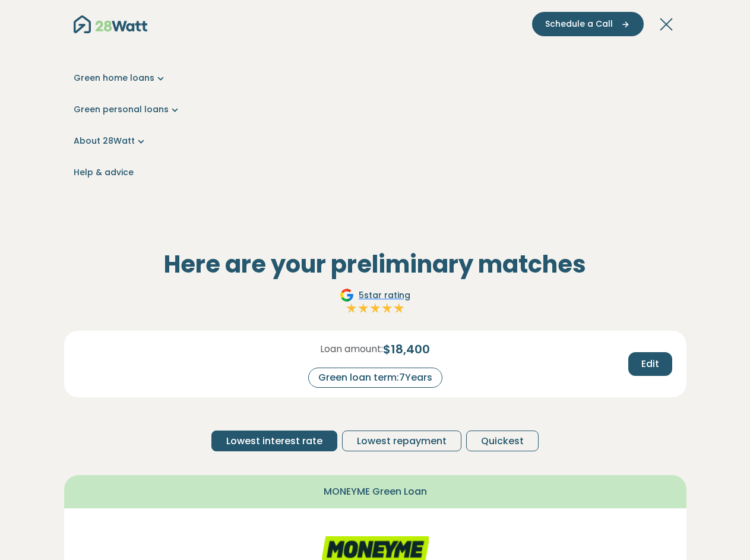 The width and height of the screenshot is (750, 560). I want to click on a: Help & advice, so click(375, 172).